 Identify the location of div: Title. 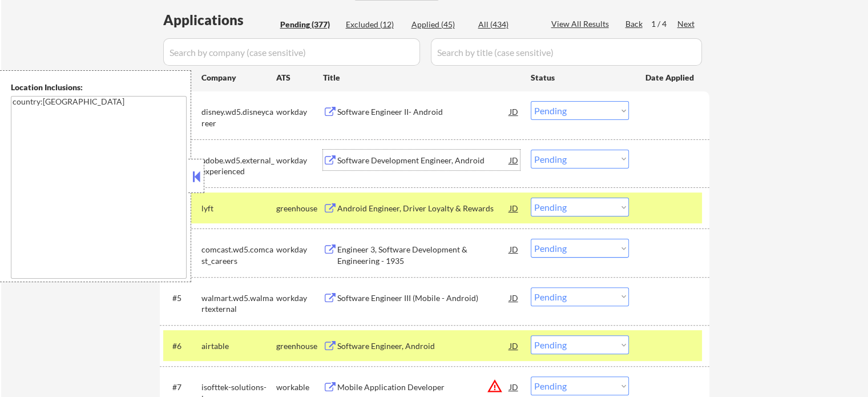
(421, 78).